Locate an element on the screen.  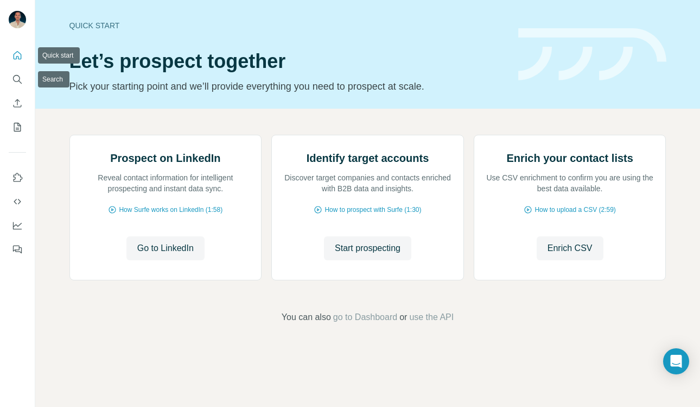
button: Feedback is located at coordinates (17, 249).